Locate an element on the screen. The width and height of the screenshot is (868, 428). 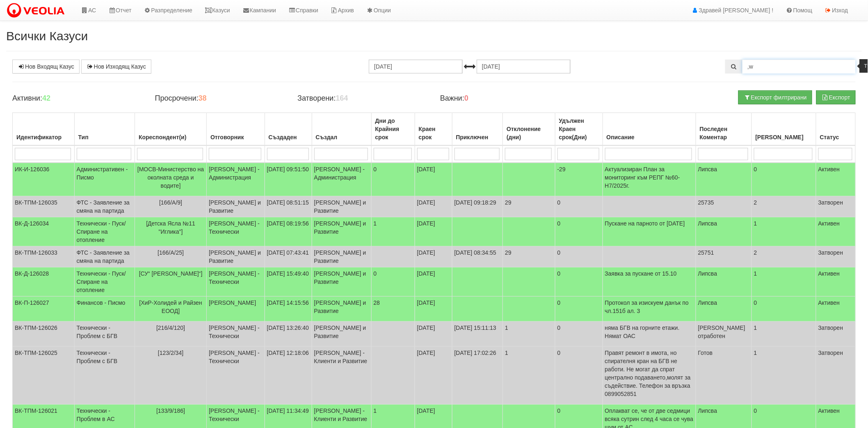
div: Отговорник is located at coordinates (235, 137).